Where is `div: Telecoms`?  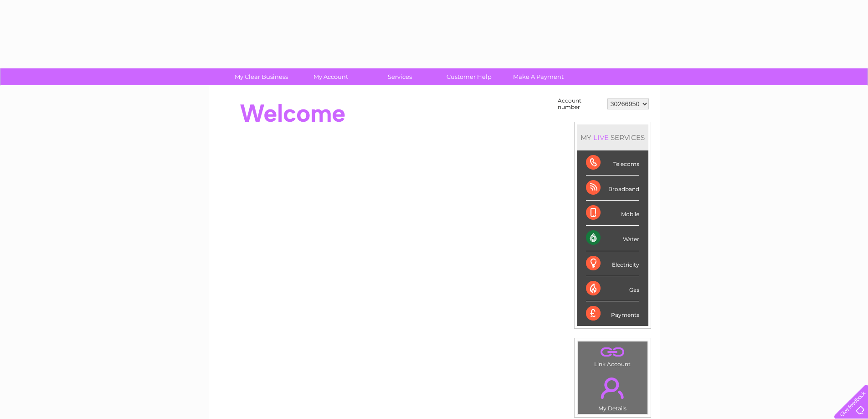 div: Telecoms is located at coordinates (613, 163).